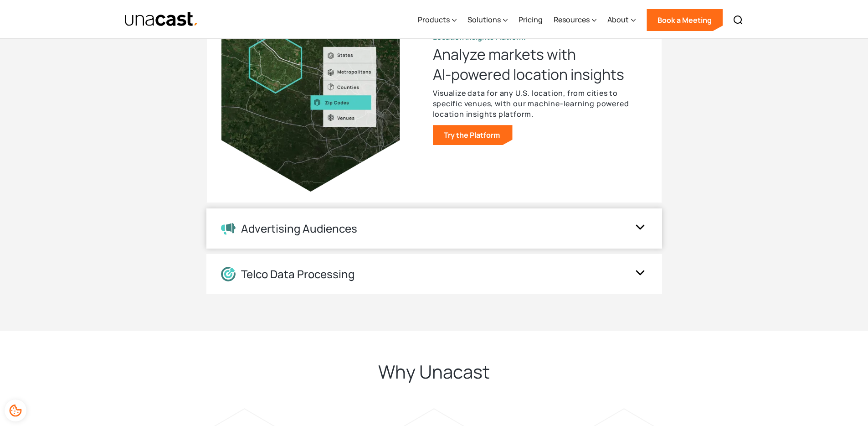 Image resolution: width=868 pixels, height=426 pixels. What do you see at coordinates (434, 372) in the screenshot?
I see `h2: Why Unacast` at bounding box center [434, 372].